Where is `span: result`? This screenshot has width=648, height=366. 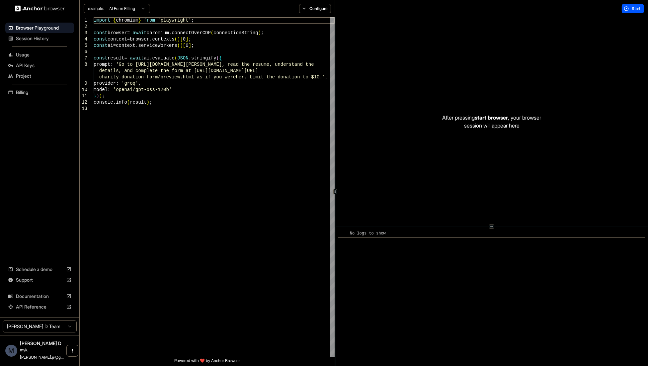
span: result is located at coordinates (116, 58).